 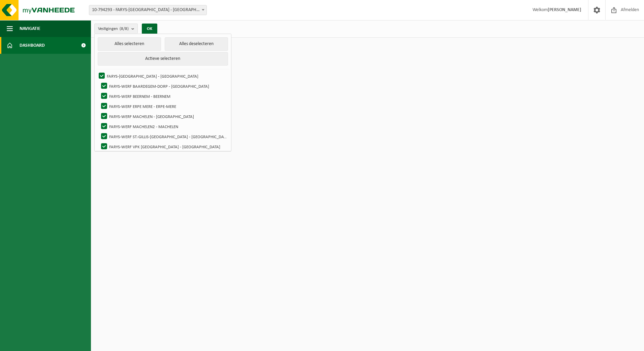 What do you see at coordinates (163, 59) in the screenshot?
I see `button: Actieve selecteren` at bounding box center [163, 59].